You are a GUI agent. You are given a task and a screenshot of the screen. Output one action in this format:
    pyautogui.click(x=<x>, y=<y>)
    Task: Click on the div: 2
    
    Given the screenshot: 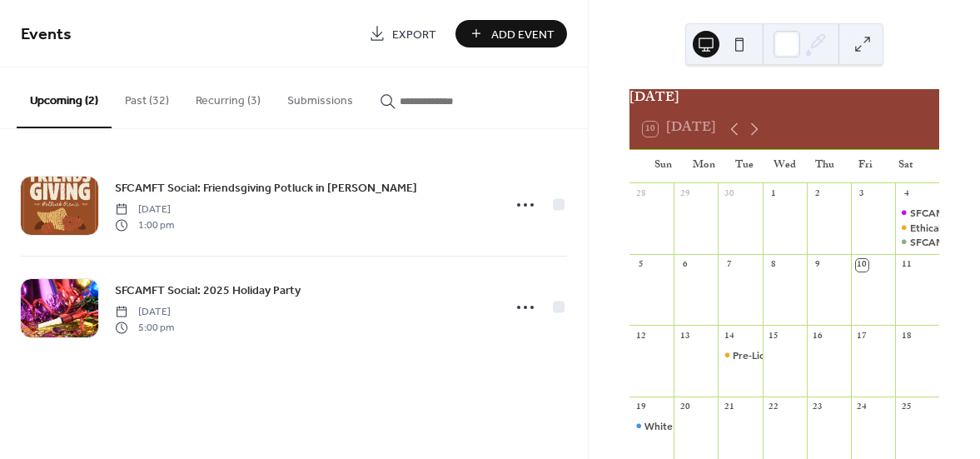 What is the action you would take?
    pyautogui.click(x=818, y=194)
    